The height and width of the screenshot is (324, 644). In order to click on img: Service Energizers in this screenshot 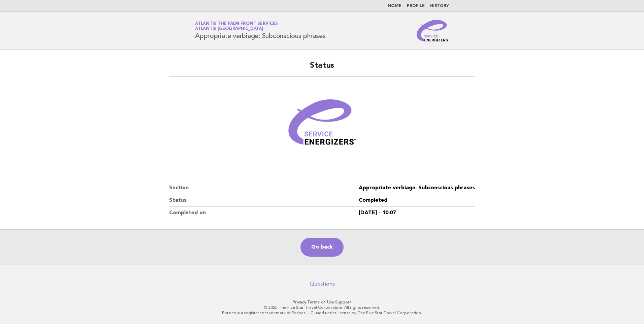, I will do `click(433, 31)`.